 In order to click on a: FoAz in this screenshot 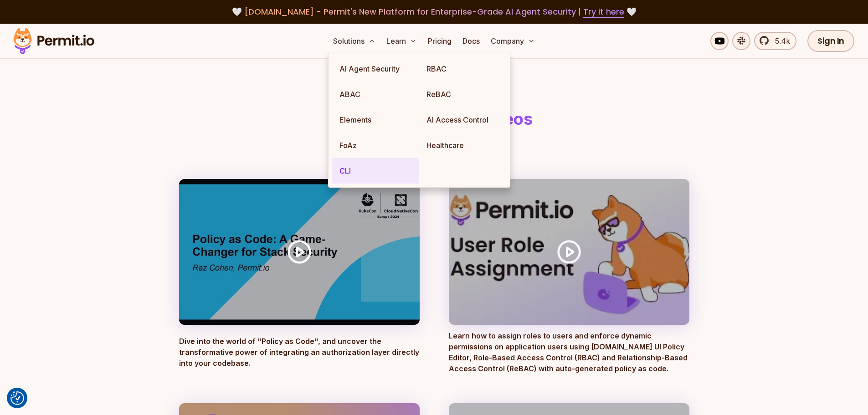, I will do `click(375, 146)`.